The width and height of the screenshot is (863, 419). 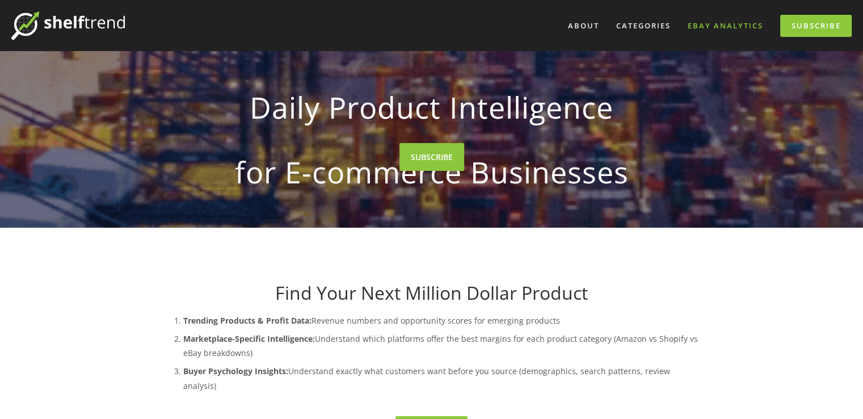 I want to click on strong: Marketplace-Specific Intelligence:, so click(x=249, y=338).